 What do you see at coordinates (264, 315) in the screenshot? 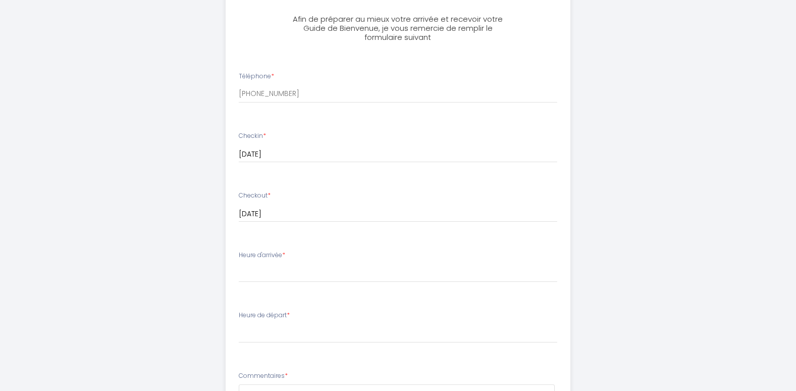
I see `label: Heure de départ` at bounding box center [264, 315].